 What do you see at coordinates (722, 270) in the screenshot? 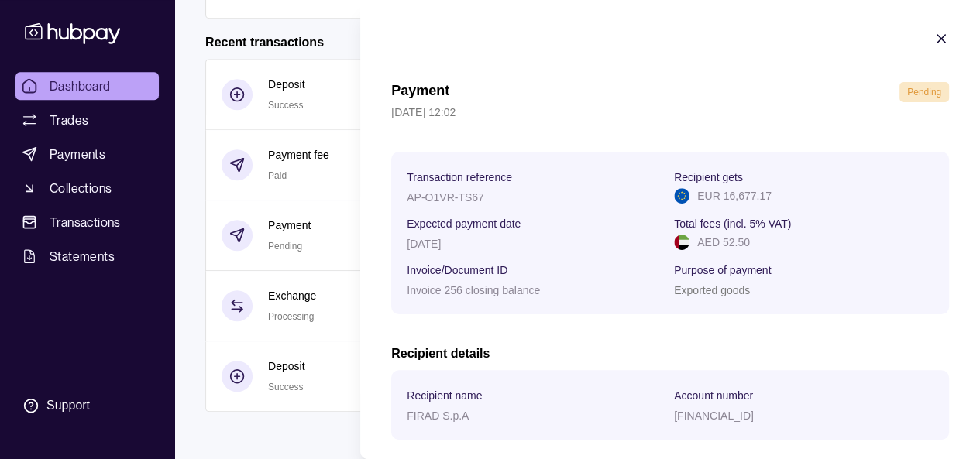
I see `p: Purpose of payment` at bounding box center [722, 270].